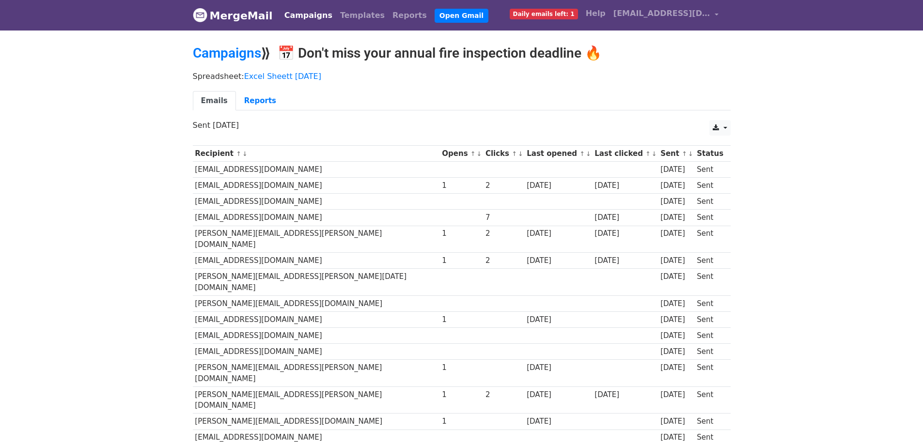 The width and height of the screenshot is (923, 445). What do you see at coordinates (462, 53) in the screenshot?
I see `h2: ⟫ 📅 Don't miss your annual fire inspection deadline 🔥` at bounding box center [462, 53].